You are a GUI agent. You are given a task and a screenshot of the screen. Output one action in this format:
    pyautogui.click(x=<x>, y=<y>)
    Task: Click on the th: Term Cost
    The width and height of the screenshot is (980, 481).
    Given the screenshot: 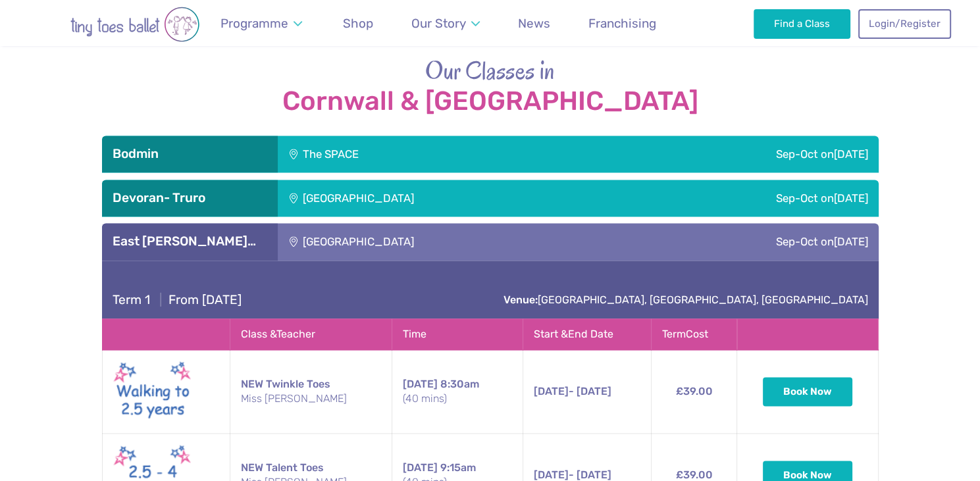 What is the action you would take?
    pyautogui.click(x=693, y=334)
    